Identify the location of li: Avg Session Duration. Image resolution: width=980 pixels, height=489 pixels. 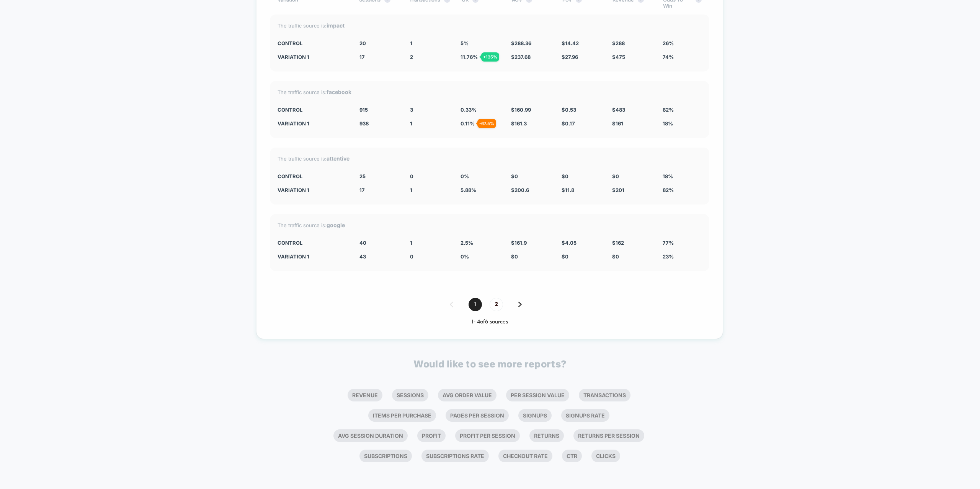
(370, 436).